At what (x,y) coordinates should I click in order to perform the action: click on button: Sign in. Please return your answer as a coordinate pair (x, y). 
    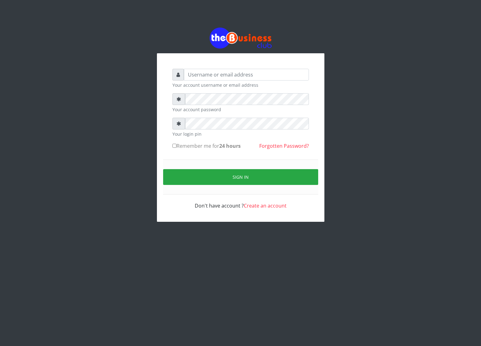
    Looking at the image, I should click on (241, 177).